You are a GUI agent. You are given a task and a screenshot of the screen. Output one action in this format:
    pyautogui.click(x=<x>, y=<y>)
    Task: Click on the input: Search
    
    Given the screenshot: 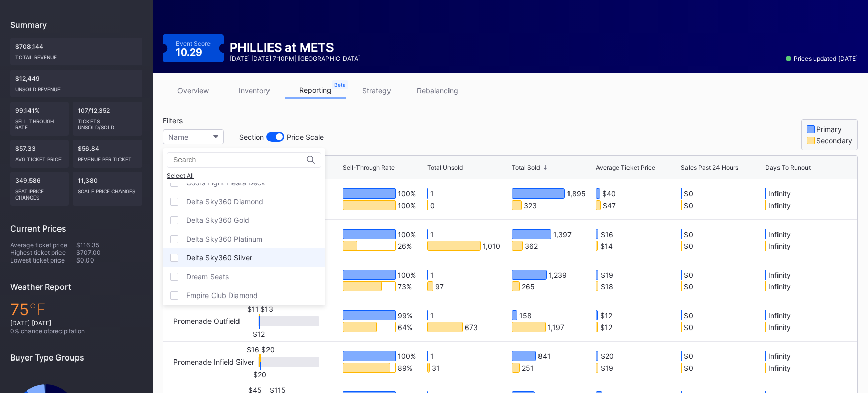 What is the action you would take?
    pyautogui.click(x=217, y=160)
    